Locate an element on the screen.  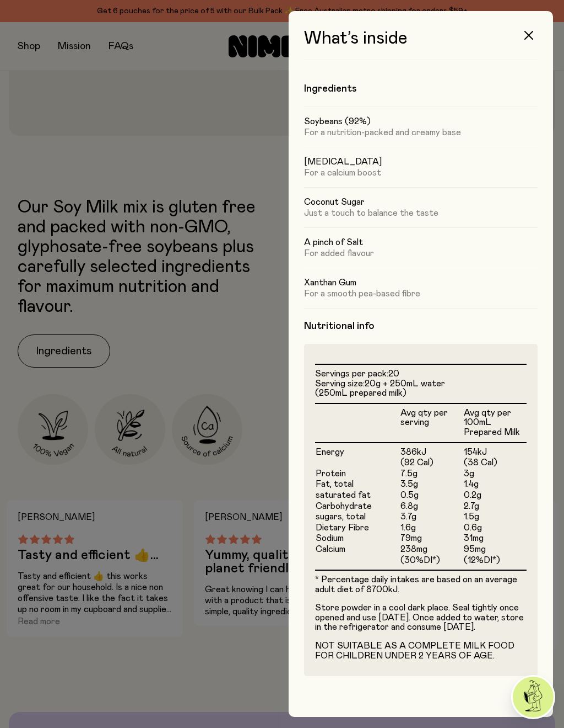
span: Sodium is located at coordinates (330, 538).